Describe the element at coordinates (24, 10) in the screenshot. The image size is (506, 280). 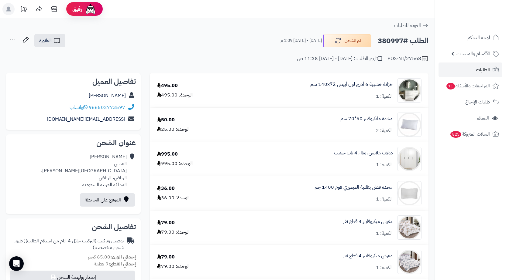
I see `a: تحديثات المنصة` at that location.